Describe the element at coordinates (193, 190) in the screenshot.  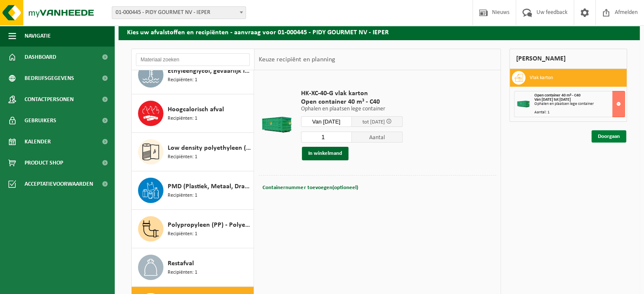
I see `button: PMD (Plastiek, Metaal, Drankkartons) (bedrijven) Recipiënten: 1` at that location.